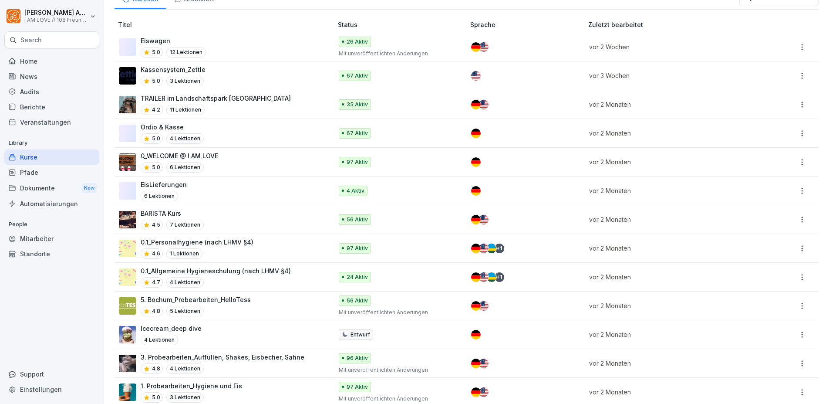 This screenshot has width=829, height=404. Describe the element at coordinates (185, 311) in the screenshot. I see `p: 5 Lektionen` at that location.